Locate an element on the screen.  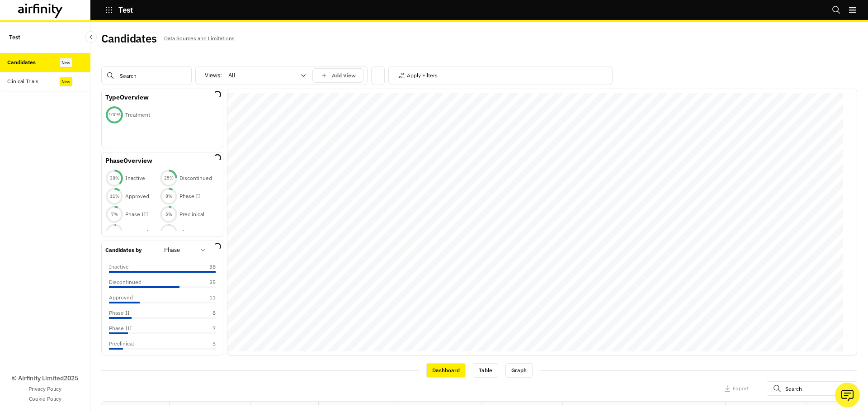
button: Apply Filters is located at coordinates (417, 76).